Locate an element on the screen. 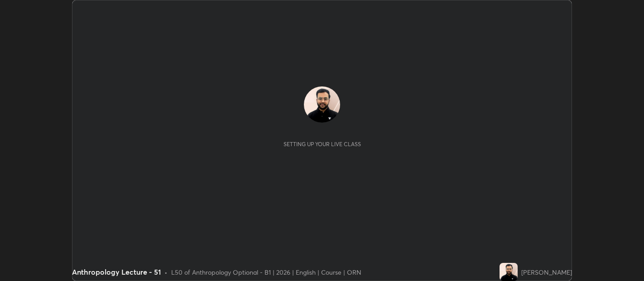 The width and height of the screenshot is (644, 281). div: Setting up your live class is located at coordinates (322, 144).